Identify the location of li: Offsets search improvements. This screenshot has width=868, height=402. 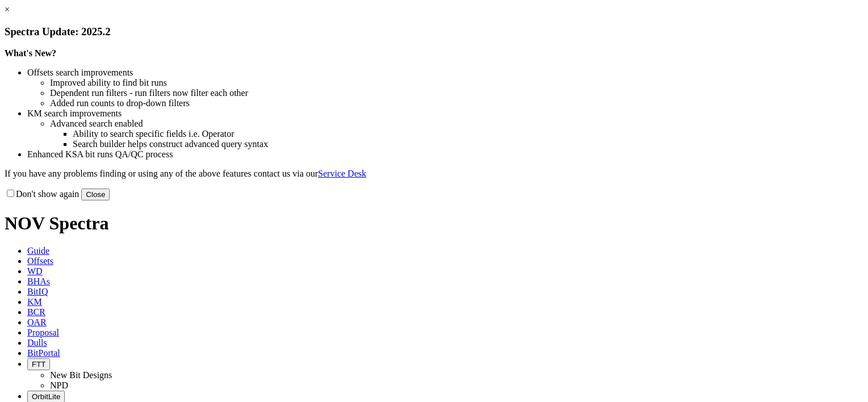
(445, 72).